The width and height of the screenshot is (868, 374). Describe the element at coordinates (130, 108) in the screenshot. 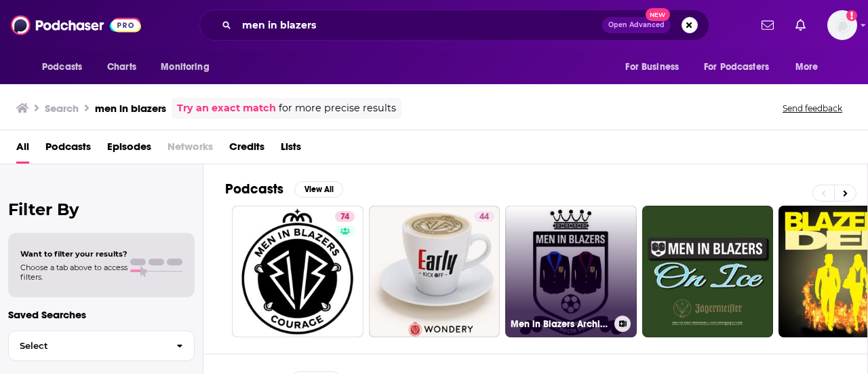

I see `h3: men in blazers` at that location.